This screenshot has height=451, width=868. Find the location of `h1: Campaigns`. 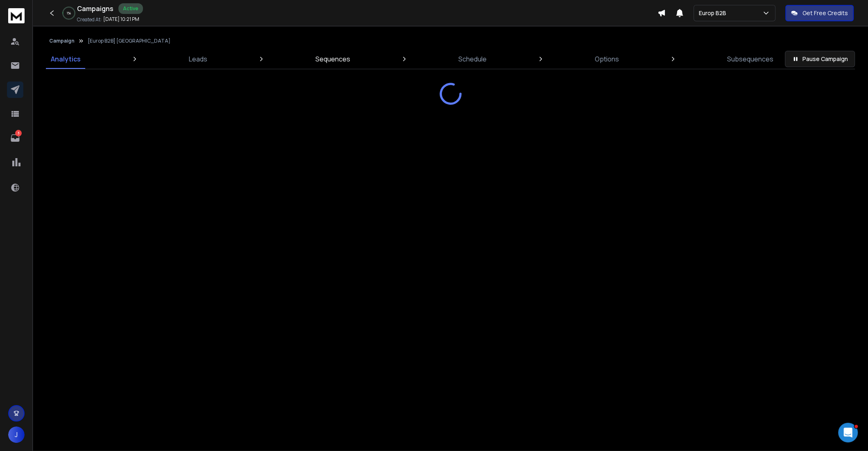

h1: Campaigns is located at coordinates (95, 8).